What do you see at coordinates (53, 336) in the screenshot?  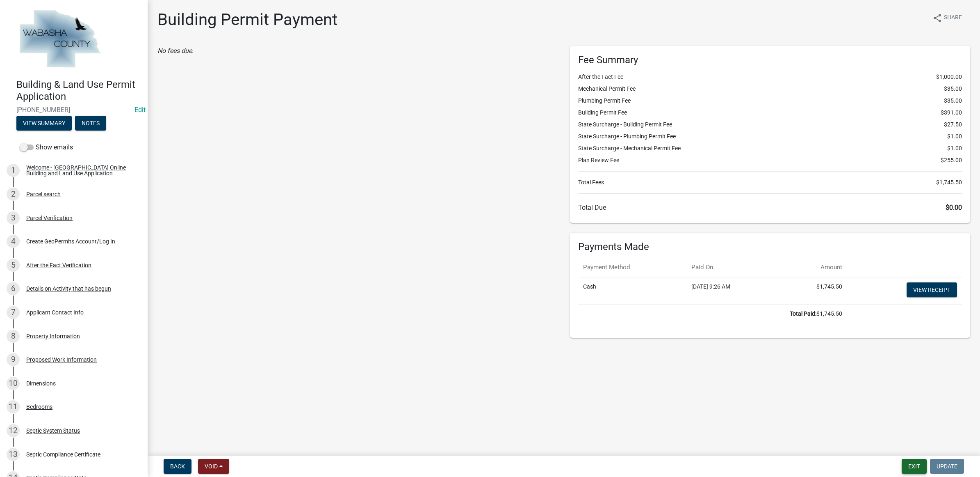 I see `div: Property Information` at bounding box center [53, 336].